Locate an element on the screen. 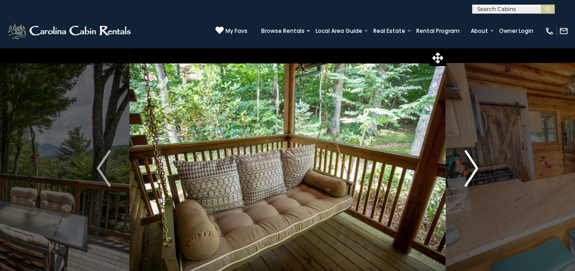 The image size is (575, 271). img: phone-regular-white.png is located at coordinates (549, 31).